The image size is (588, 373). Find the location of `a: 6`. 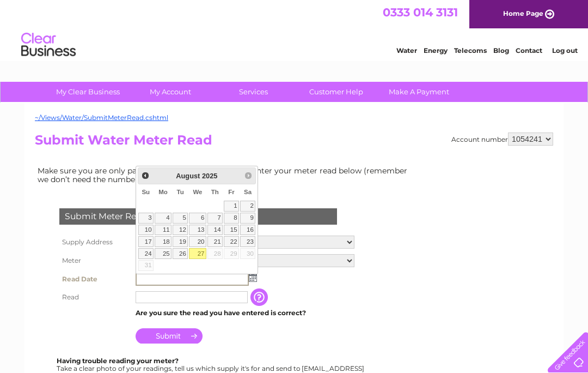

a: 6 is located at coordinates (198, 218).